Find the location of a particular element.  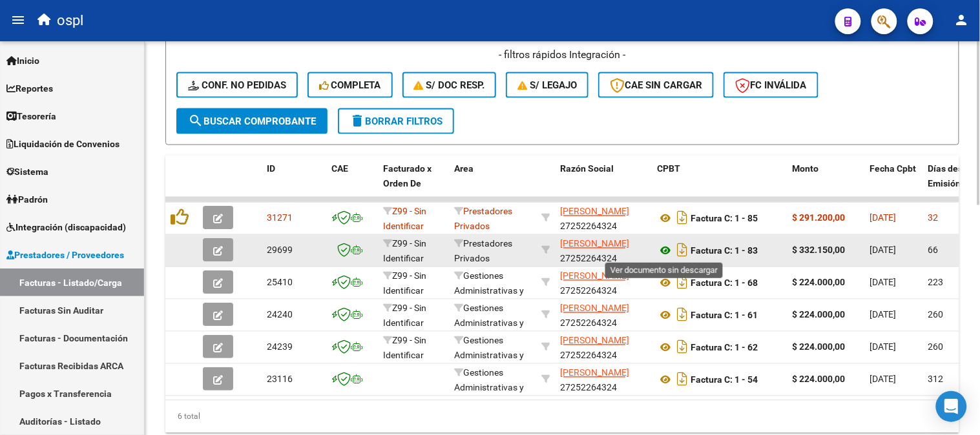

span: CPBT is located at coordinates (669, 169).